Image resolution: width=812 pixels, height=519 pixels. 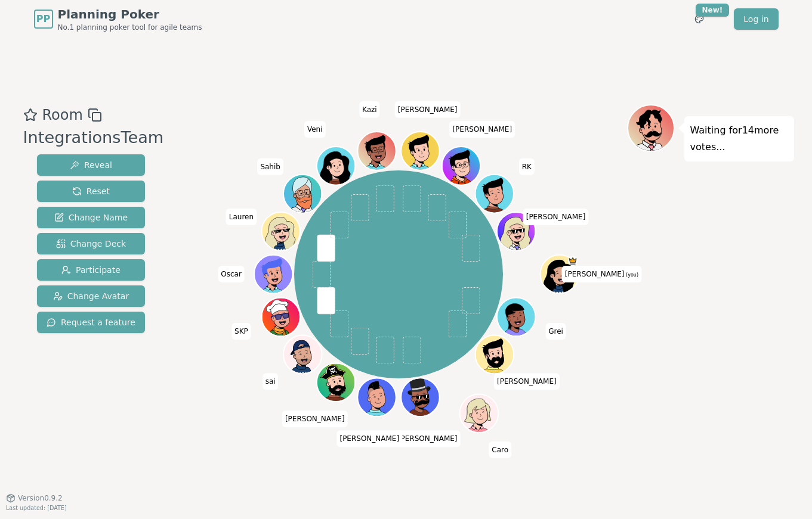 What do you see at coordinates (91, 296) in the screenshot?
I see `span: Change Avatar` at bounding box center [91, 296].